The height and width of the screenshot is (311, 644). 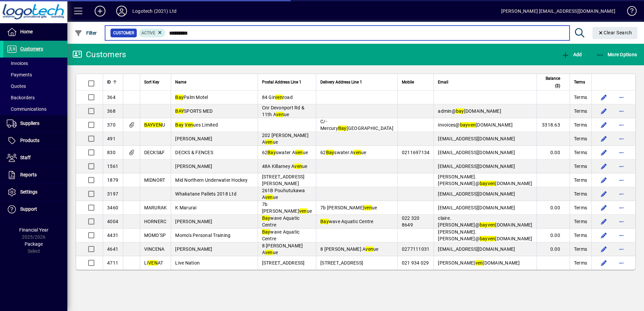 I want to click on span: Name, so click(x=180, y=82).